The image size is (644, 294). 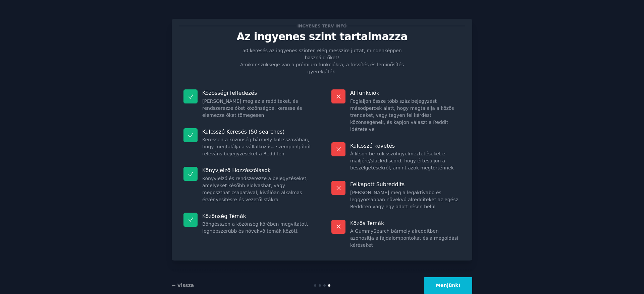 I want to click on font: Böngésszen a közönség körében megvitatott legnépszerűbb és növekvő témák között, so click(x=255, y=227).